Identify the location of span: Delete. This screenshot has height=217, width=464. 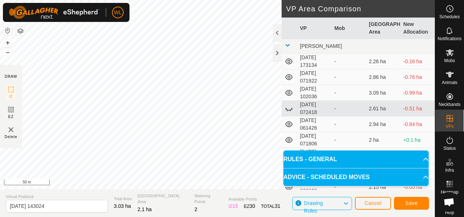
(11, 137).